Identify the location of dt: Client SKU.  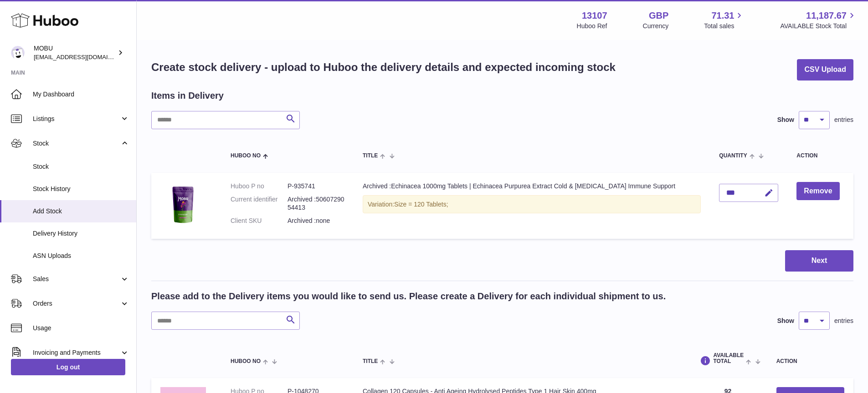
(259, 221).